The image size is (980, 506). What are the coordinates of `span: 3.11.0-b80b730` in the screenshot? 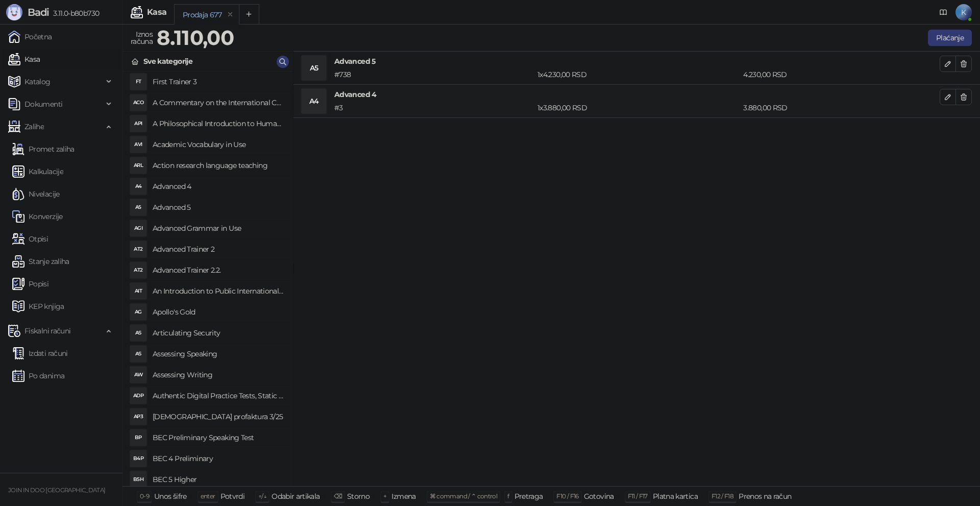 It's located at (74, 14).